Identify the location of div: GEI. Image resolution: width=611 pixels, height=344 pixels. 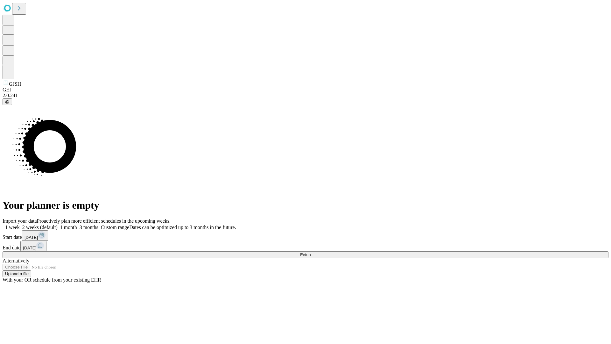
(306, 90).